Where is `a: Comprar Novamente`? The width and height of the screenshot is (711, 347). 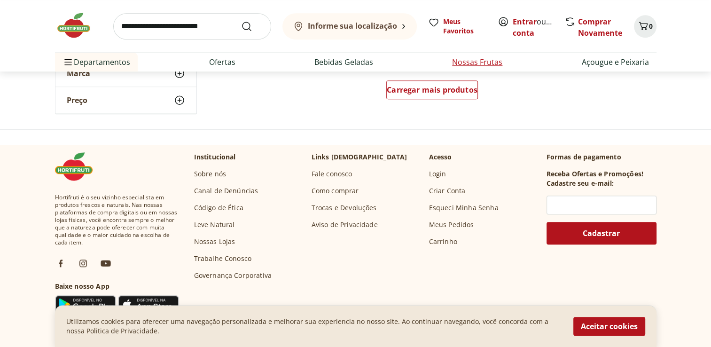 a: Comprar Novamente is located at coordinates (600, 27).